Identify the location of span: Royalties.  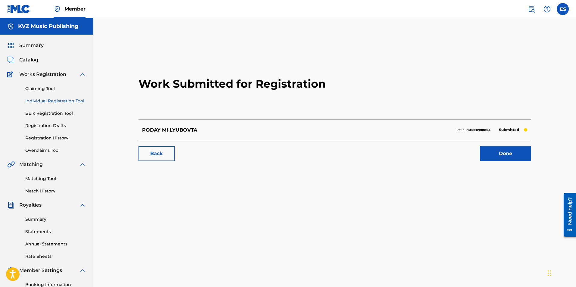
(30, 205).